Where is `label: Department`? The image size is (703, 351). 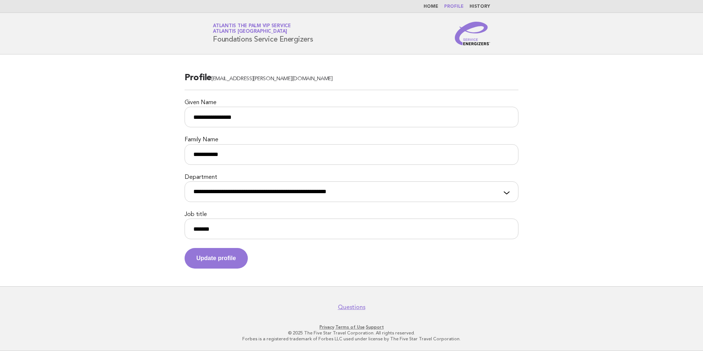 label: Department is located at coordinates (352, 177).